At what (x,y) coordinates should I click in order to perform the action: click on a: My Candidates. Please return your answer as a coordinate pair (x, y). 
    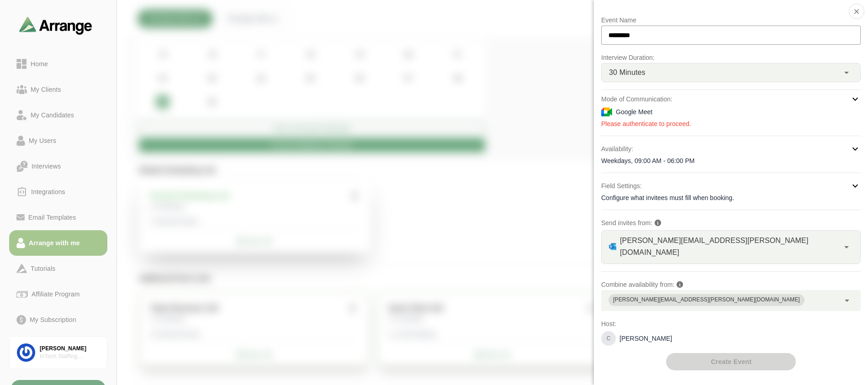
    Looking at the image, I should click on (58, 115).